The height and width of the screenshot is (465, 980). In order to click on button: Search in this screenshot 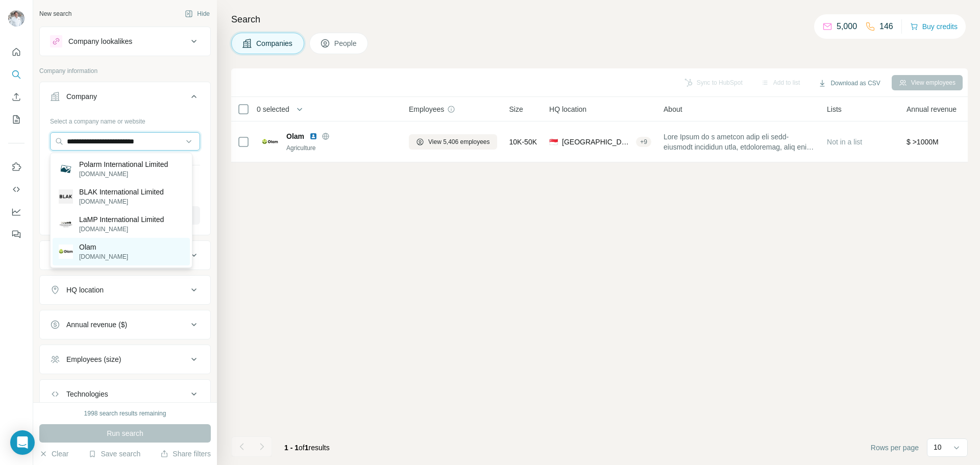, I will do `click(16, 75)`.